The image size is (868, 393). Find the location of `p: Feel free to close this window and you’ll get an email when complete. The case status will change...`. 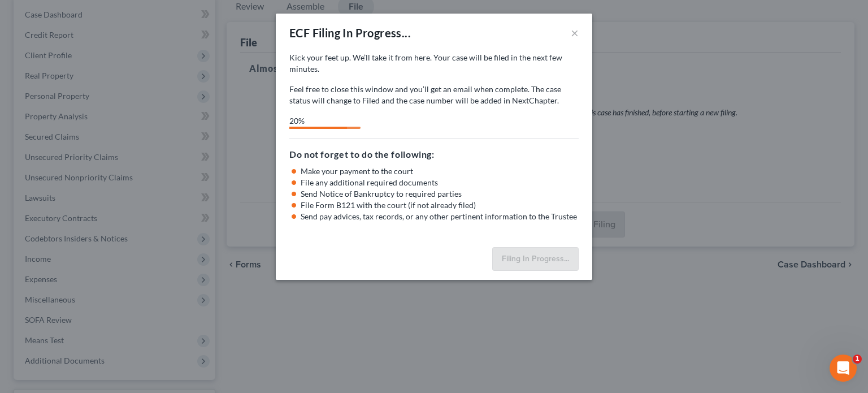

p: Feel free to close this window and you’ll get an email when complete. The case status will change... is located at coordinates (434, 95).